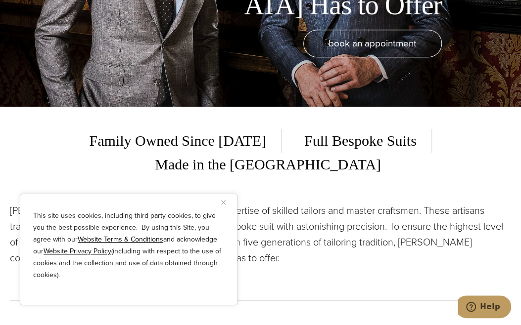  I want to click on span: Help, so click(32, 11).